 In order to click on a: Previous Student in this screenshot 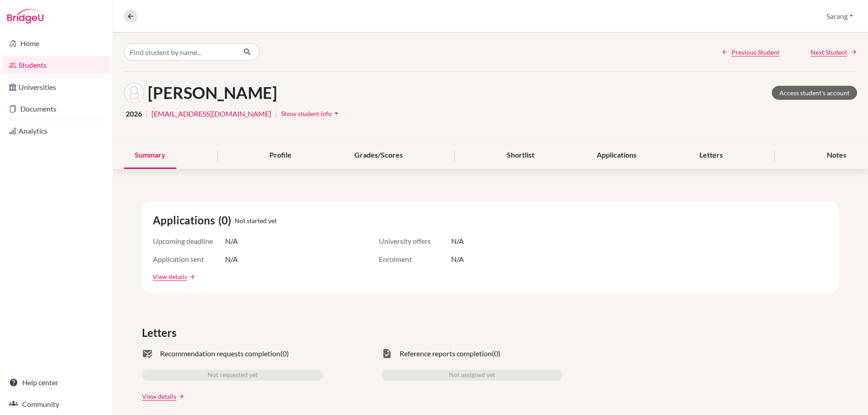, I will do `click(751, 52)`.